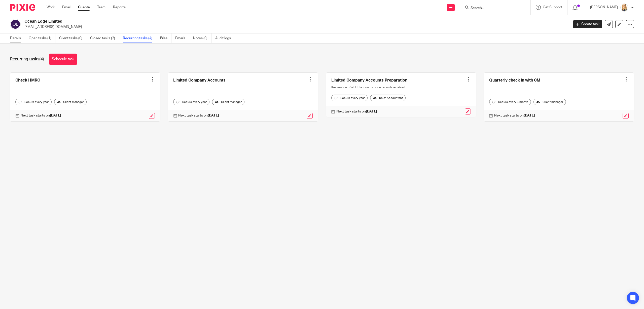 This screenshot has height=309, width=644. I want to click on a: Open tasks (1), so click(42, 38).